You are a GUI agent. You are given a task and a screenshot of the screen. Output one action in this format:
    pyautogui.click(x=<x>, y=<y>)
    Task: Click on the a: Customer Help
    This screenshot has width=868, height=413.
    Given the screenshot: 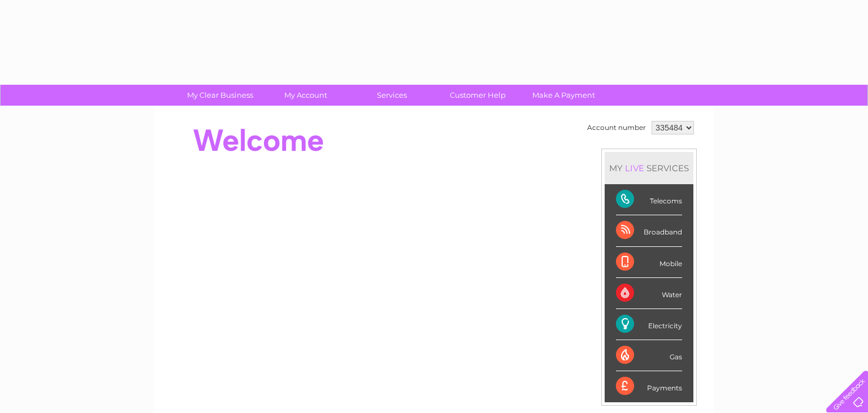 What is the action you would take?
    pyautogui.click(x=477, y=95)
    